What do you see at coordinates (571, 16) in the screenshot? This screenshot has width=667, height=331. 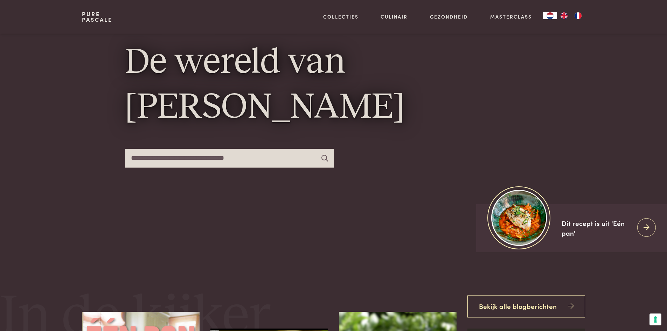 I see `ul: Language list` at bounding box center [571, 16].